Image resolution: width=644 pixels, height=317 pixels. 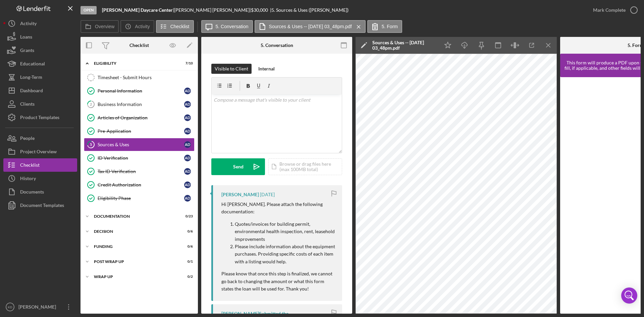 I want to click on div: Loans, so click(x=26, y=38).